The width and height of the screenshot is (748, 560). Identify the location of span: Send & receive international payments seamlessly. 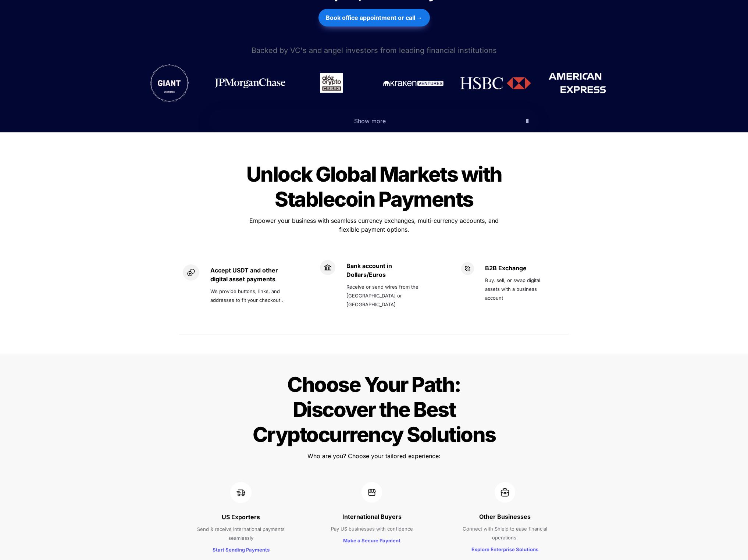
(241, 534).